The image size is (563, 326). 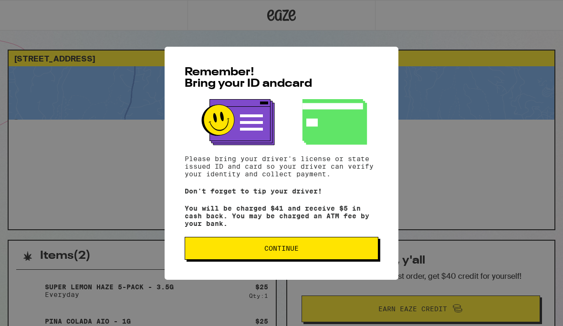 What do you see at coordinates (281, 191) in the screenshot?
I see `p: Don't forget to tip your driver!` at bounding box center [281, 191].